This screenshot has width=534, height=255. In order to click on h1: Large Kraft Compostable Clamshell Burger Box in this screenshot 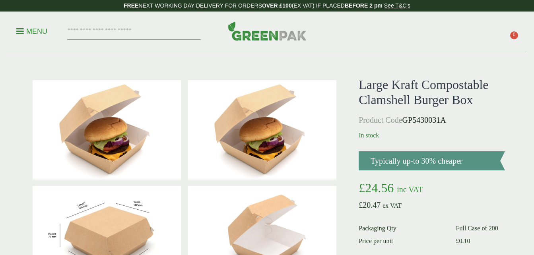, I will do `click(432, 92)`.